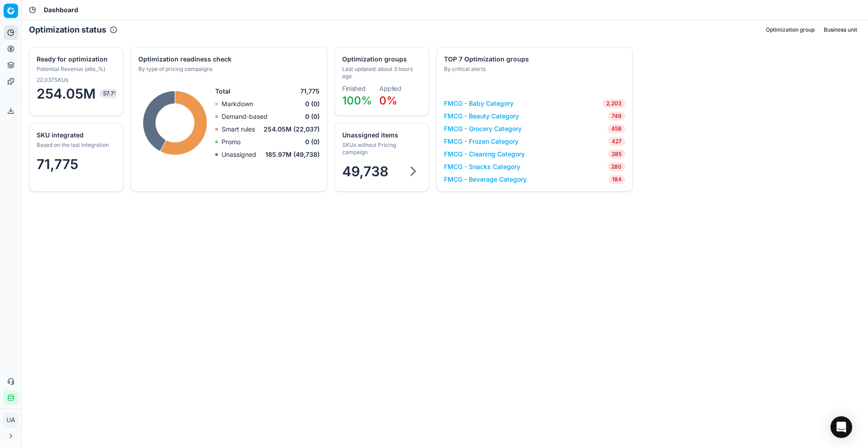 The width and height of the screenshot is (868, 447). Describe the element at coordinates (485, 179) in the screenshot. I see `a: FMCG - Beverage Category` at that location.